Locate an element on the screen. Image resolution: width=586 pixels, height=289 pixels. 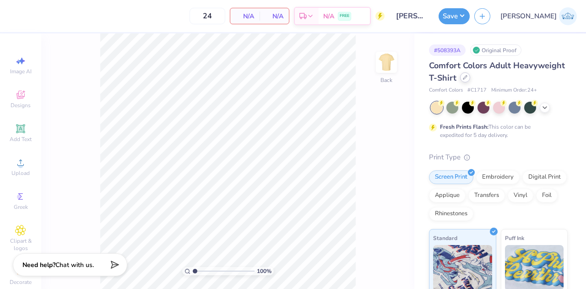
span: # C1717 is located at coordinates (477, 90).